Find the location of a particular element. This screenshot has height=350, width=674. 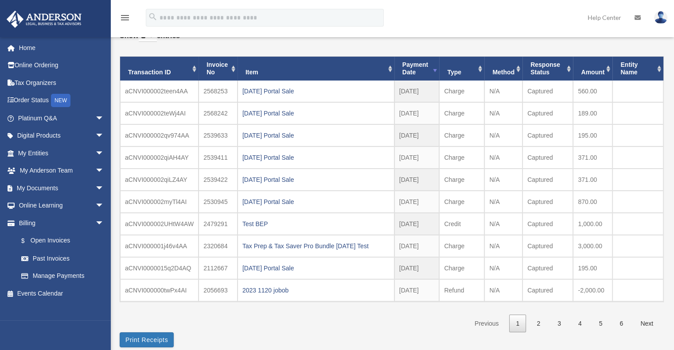

a: $Open Invoices is located at coordinates (65, 241).